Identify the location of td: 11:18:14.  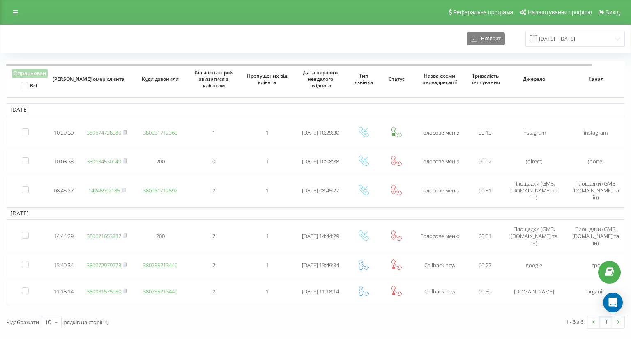
(64, 292).